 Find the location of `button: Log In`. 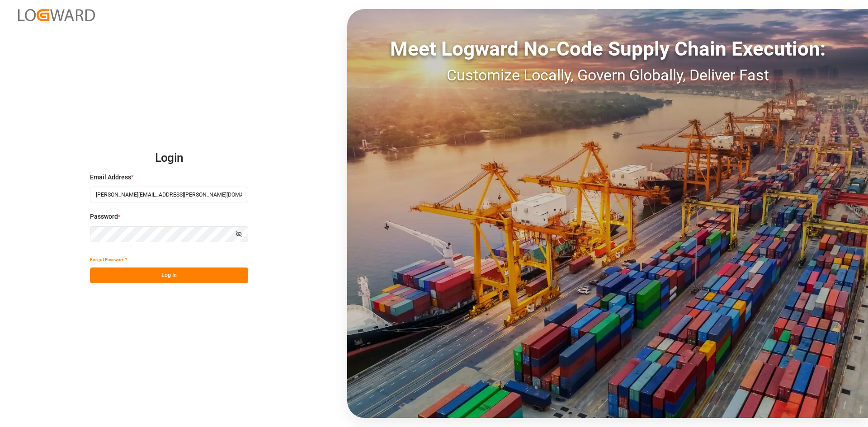

button: Log In is located at coordinates (169, 276).